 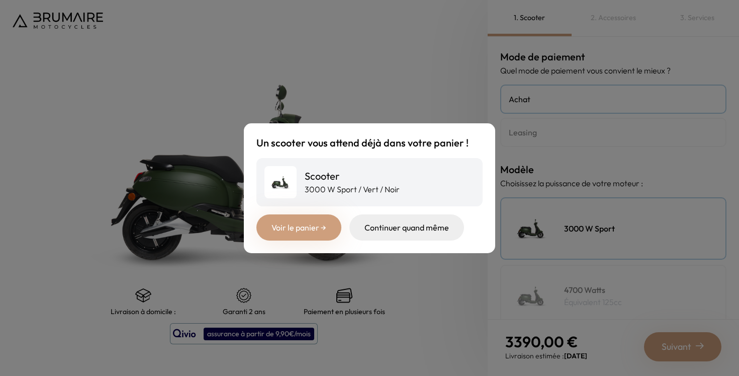 What do you see at coordinates (407, 227) in the screenshot?
I see `div: Continuer quand même` at bounding box center [407, 227].